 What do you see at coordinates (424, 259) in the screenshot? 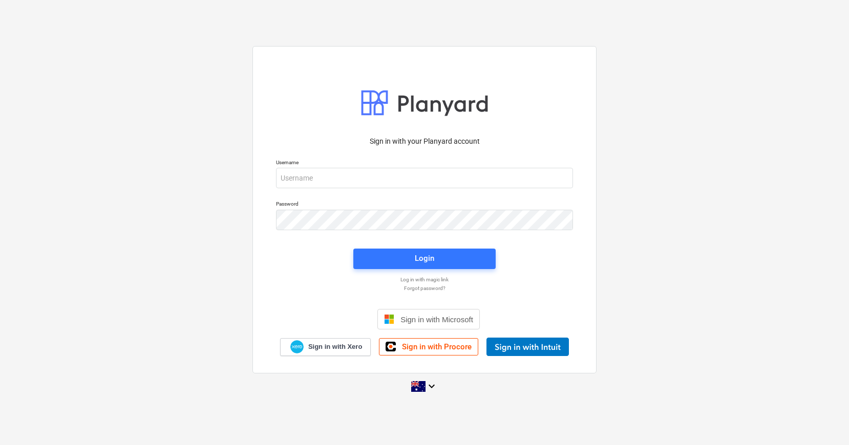
I see `div: Login` at bounding box center [424, 259].